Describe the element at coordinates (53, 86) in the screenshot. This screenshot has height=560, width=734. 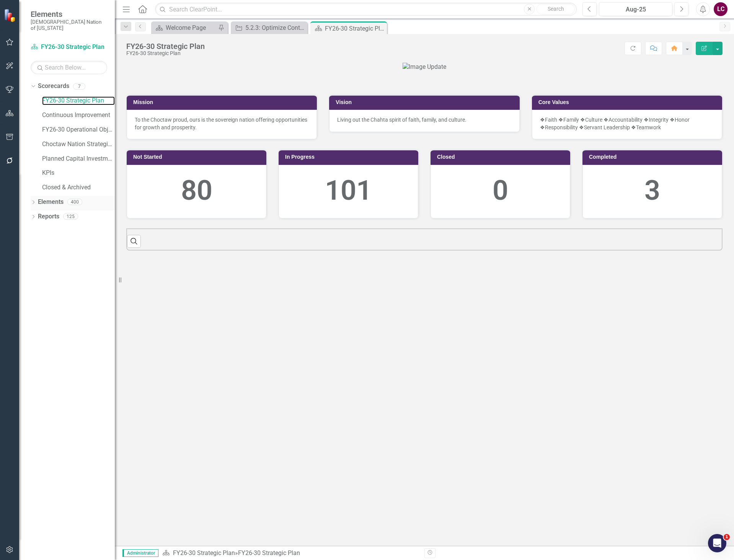
I see `a: Scorecards` at that location.